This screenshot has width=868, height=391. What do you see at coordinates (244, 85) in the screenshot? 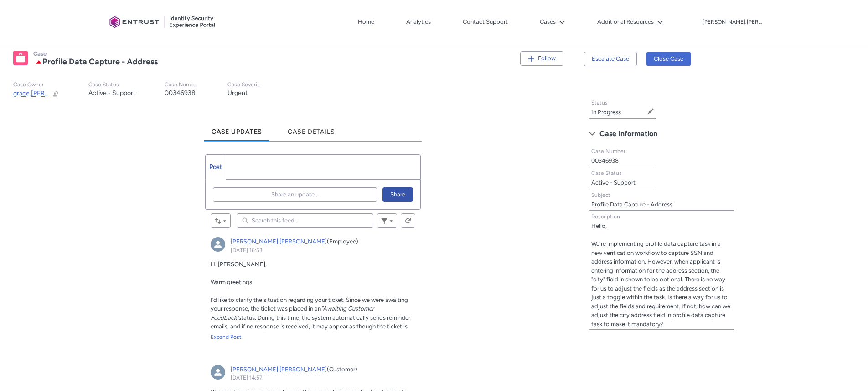
I see `p: Case Severity` at bounding box center [244, 85].